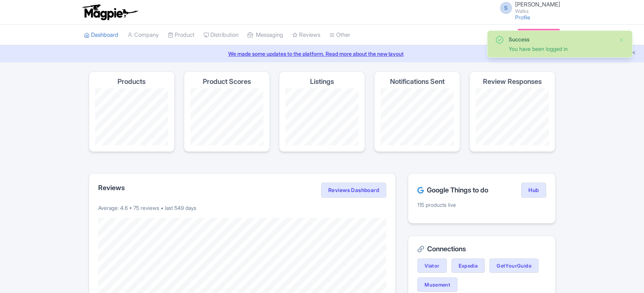 Image resolution: width=644 pixels, height=293 pixels. I want to click on h2: Google Things to do, so click(453, 190).